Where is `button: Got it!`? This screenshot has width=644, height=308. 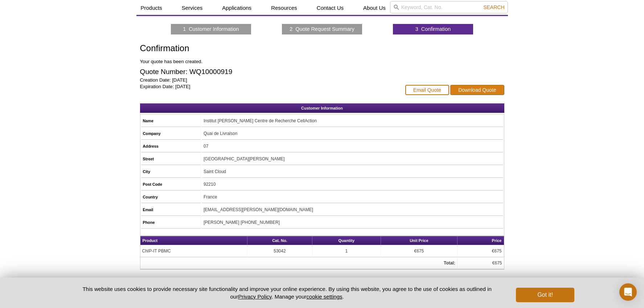 button: Got it! is located at coordinates (545, 295).